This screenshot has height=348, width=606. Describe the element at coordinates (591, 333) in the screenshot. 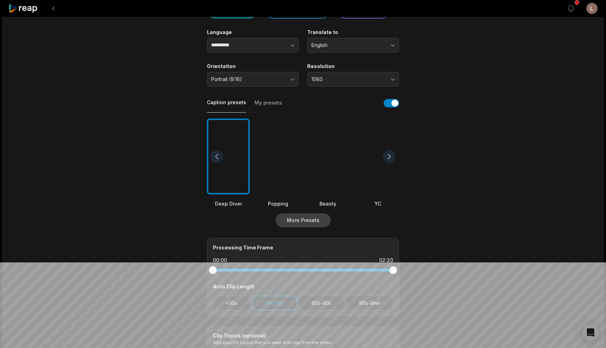

I see `div: Open Intercom Messenger` at that location.